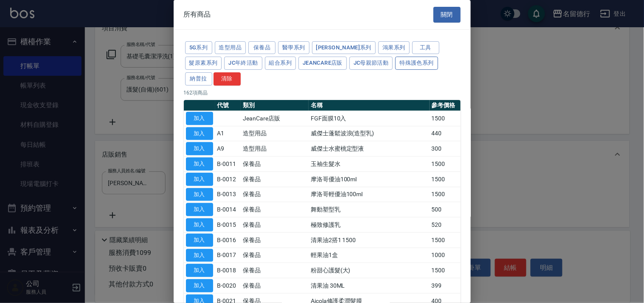  I want to click on button: 保養品, so click(262, 48).